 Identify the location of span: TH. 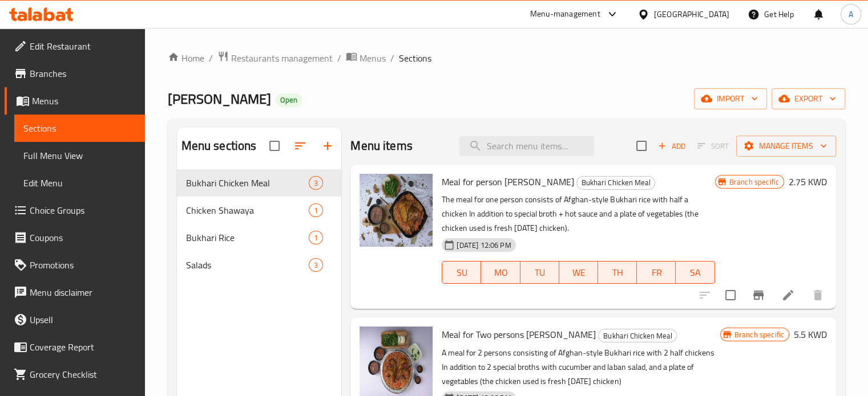
(618, 272).